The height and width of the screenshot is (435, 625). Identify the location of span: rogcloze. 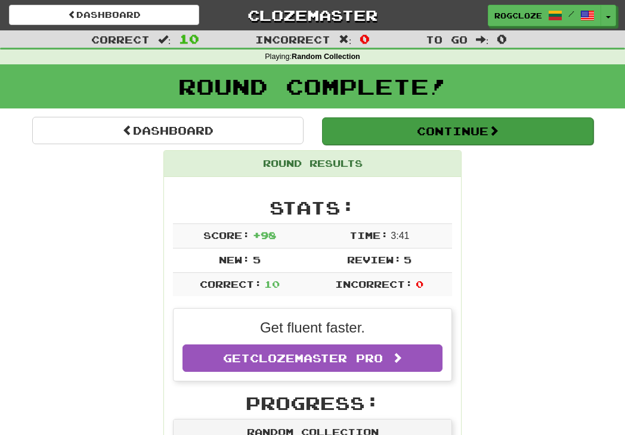
(518, 15).